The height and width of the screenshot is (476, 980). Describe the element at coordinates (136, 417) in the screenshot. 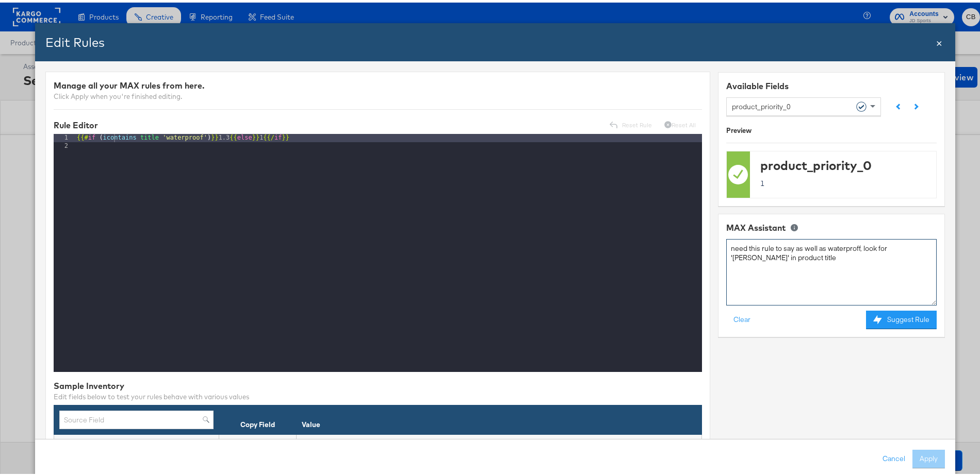

I see `input: Source Field` at that location.